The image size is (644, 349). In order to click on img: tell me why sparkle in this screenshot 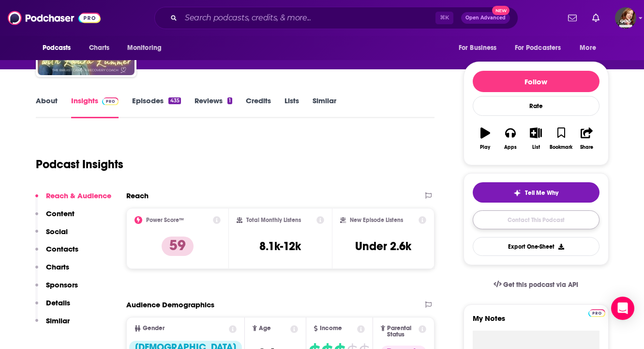, I will do `click(518, 193)`.